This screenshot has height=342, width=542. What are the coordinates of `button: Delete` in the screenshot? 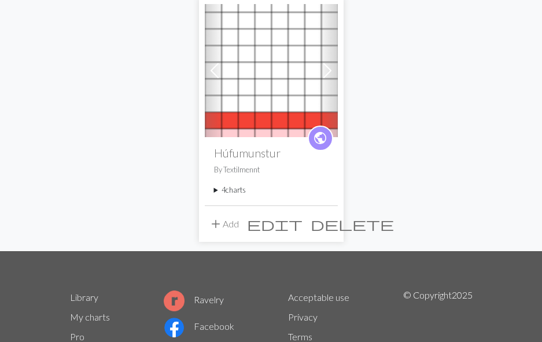 It's located at (352, 224).